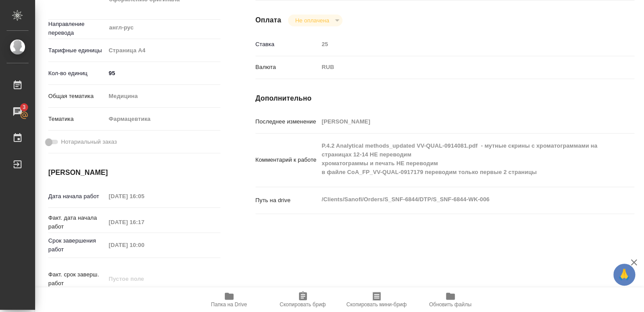 The height and width of the screenshot is (312, 644). What do you see at coordinates (89, 142) in the screenshot?
I see `span: Нотариальный заказ` at bounding box center [89, 142].